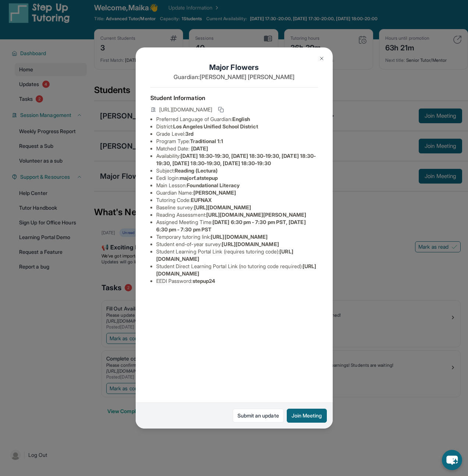 The width and height of the screenshot is (468, 476). What do you see at coordinates (237, 148) in the screenshot?
I see `li: Matched Date:` at bounding box center [237, 148].